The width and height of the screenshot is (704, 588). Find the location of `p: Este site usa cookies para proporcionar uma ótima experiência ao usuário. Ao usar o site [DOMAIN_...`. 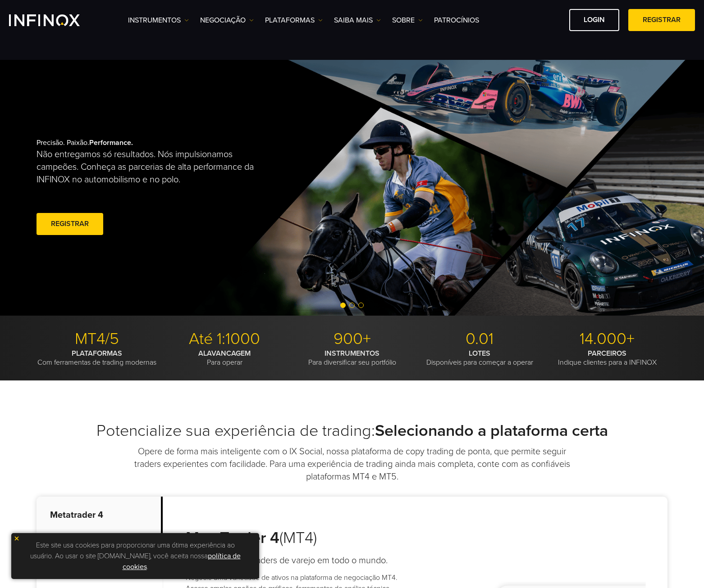

p: Este site usa cookies para proporcionar uma ótima experiência ao usuário. Ao usar o site [DOMAIN_... is located at coordinates (135, 556).